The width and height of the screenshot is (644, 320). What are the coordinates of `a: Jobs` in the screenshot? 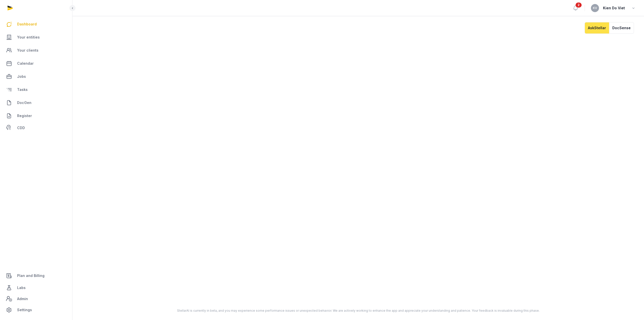 It's located at (36, 76).